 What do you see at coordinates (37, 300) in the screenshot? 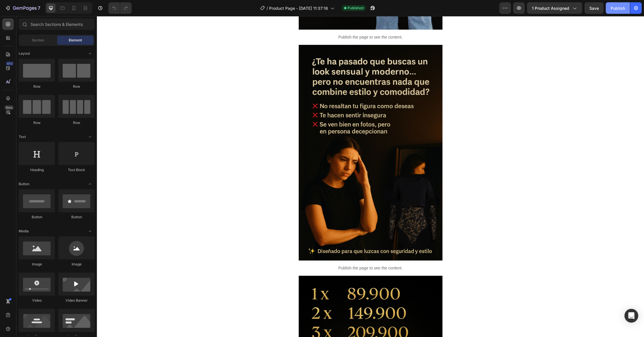
I see `div: Video` at bounding box center [37, 300].